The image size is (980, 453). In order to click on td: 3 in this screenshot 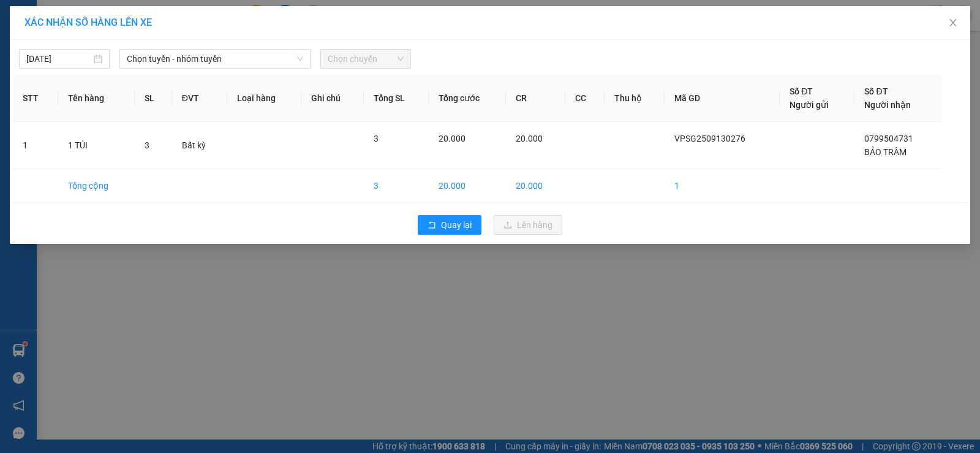, I will do `click(397, 186)`.